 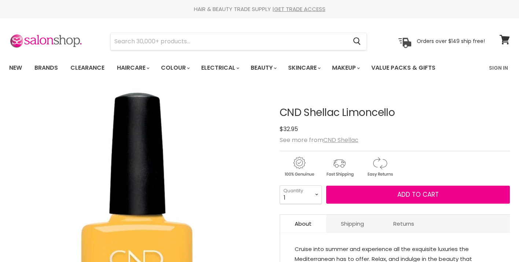 What do you see at coordinates (418, 195) in the screenshot?
I see `button: Add to cart` at bounding box center [418, 195].